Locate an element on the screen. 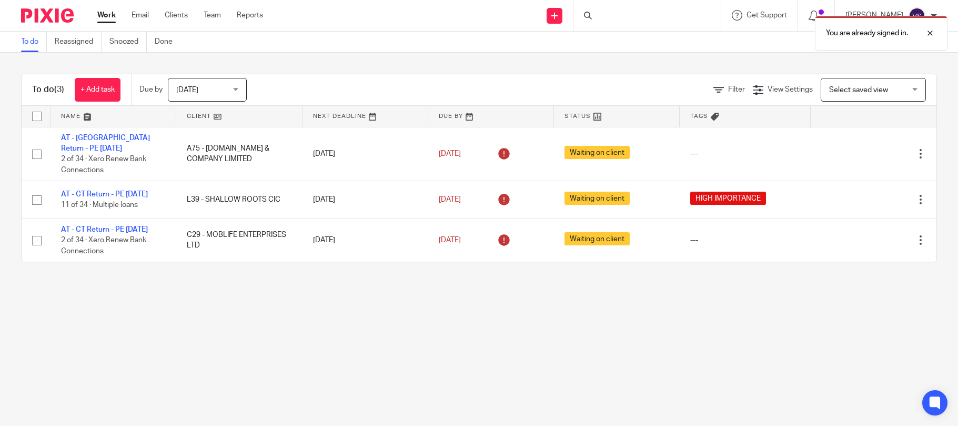 This screenshot has height=426, width=958. p: Due by is located at coordinates (151, 89).